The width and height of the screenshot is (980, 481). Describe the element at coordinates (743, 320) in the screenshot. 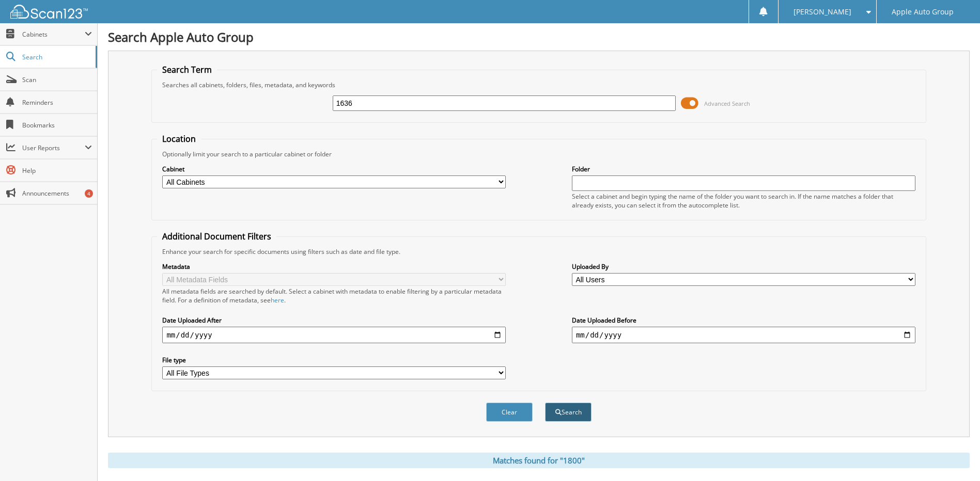

I see `label: Date Uploaded Before` at that location.